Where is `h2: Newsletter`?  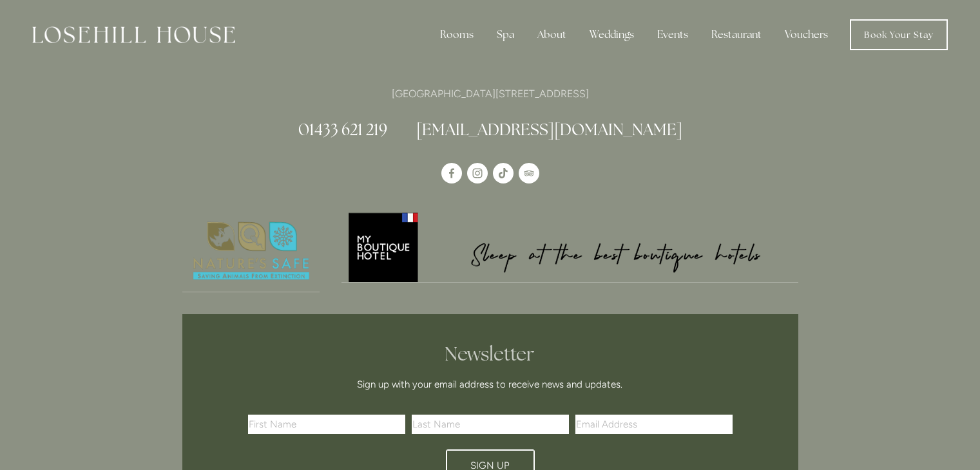 h2: Newsletter is located at coordinates (490, 354).